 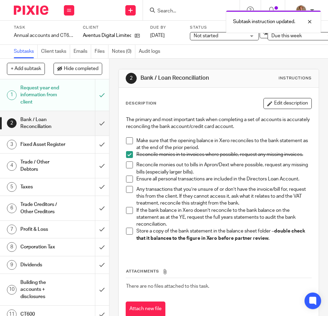 What do you see at coordinates (124, 51) in the screenshot?
I see `a: Notes (0)` at bounding box center [124, 51].